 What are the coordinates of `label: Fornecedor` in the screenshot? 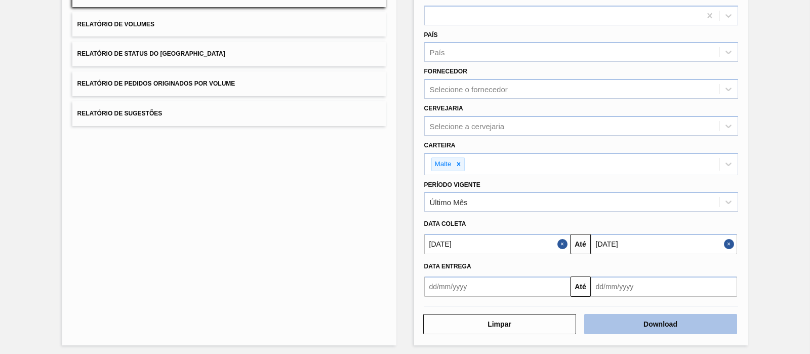 It's located at (446, 71).